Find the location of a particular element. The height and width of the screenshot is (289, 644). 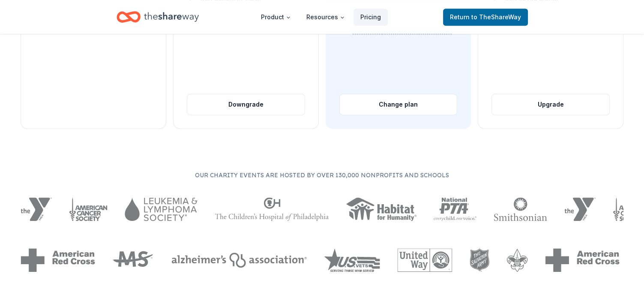

img: American Cancer Society is located at coordinates (88, 209).